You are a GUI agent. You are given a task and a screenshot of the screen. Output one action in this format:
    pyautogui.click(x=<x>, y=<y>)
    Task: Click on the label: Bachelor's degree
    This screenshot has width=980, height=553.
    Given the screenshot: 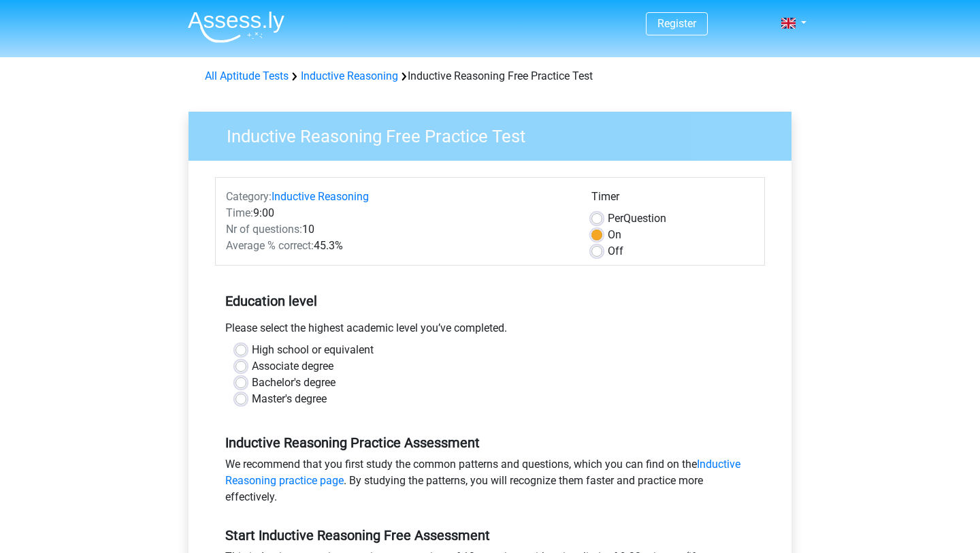 What is the action you would take?
    pyautogui.click(x=293, y=383)
    